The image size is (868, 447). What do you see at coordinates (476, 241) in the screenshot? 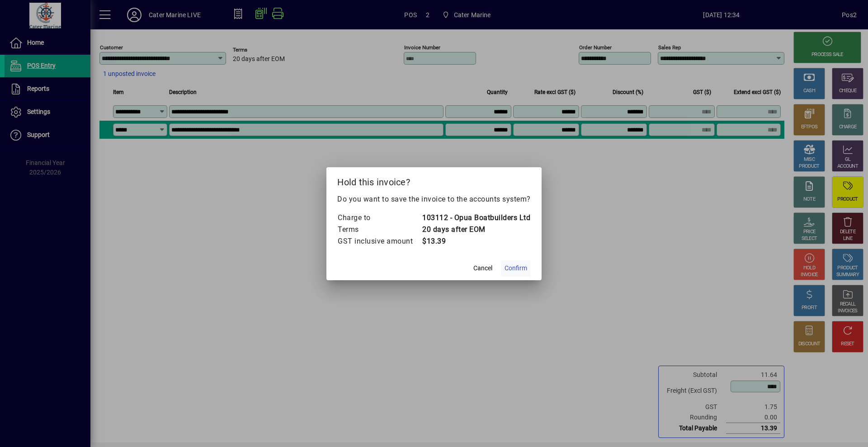
I see `td: $13.39` at bounding box center [476, 241].